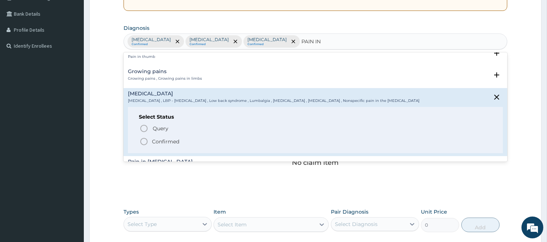 The width and height of the screenshot is (547, 242). I want to click on button: Add, so click(480, 225).